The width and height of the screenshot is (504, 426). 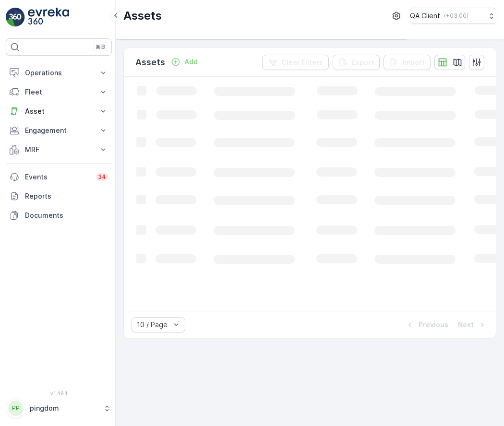 I want to click on p: Clear Filters, so click(x=302, y=63).